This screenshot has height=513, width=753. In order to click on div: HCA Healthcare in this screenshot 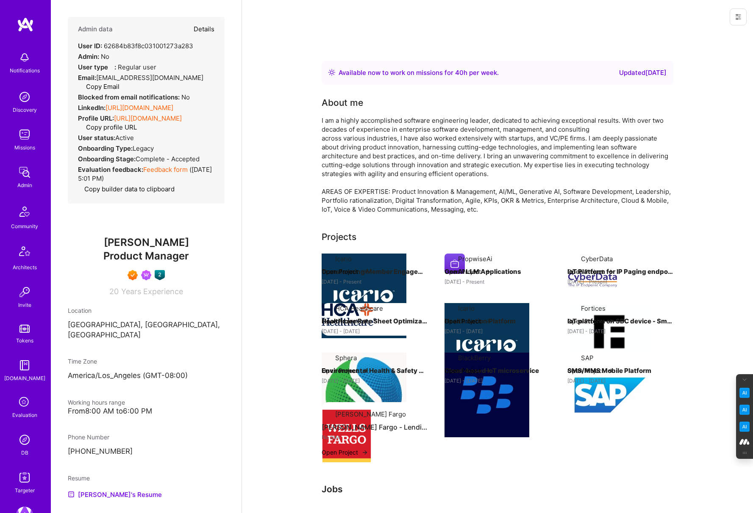, I will do `click(359, 308)`.